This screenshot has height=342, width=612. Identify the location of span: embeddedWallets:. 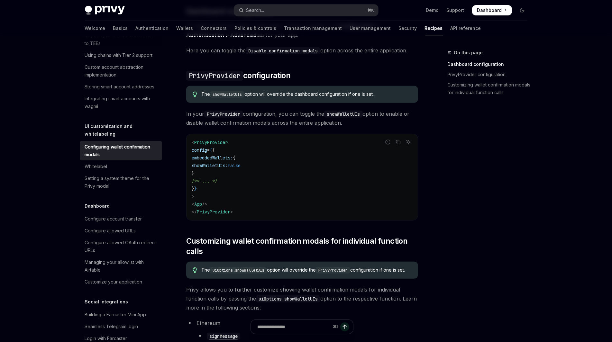
(212, 158).